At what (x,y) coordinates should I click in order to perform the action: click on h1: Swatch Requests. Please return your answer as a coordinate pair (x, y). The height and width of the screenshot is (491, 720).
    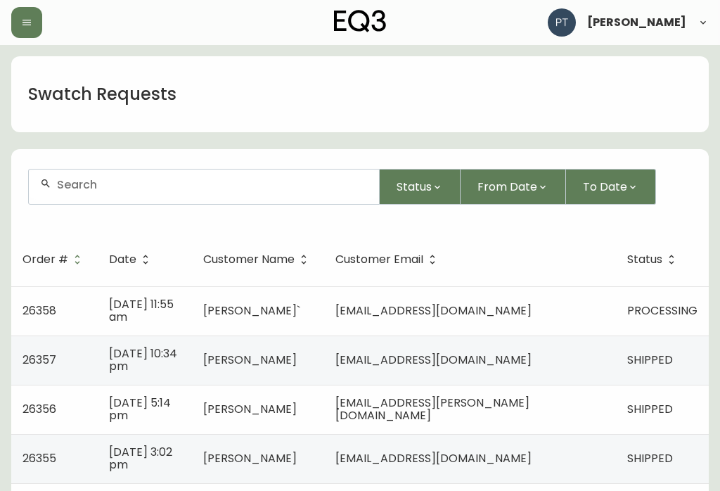
    Looking at the image, I should click on (102, 94).